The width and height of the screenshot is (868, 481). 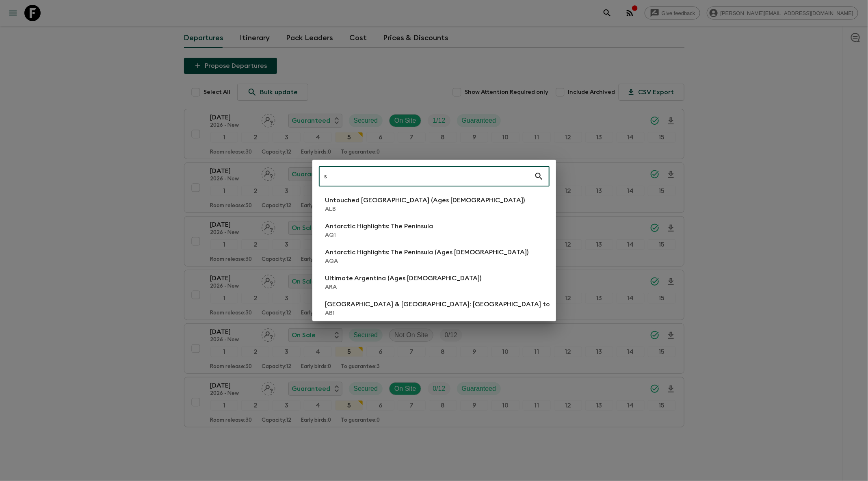 What do you see at coordinates (379, 226) in the screenshot?
I see `p: Antarctic Highlights: The Peninsula` at bounding box center [379, 226].